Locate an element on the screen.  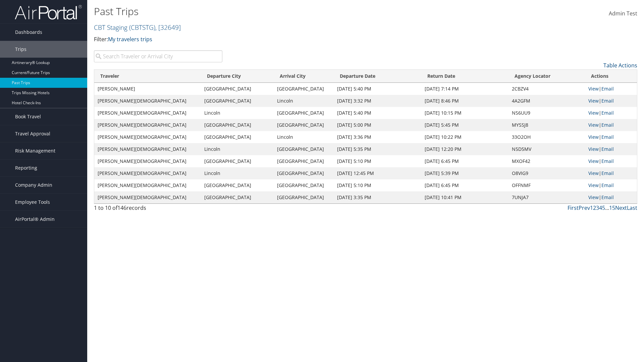
p: Filter: is located at coordinates (275, 40).